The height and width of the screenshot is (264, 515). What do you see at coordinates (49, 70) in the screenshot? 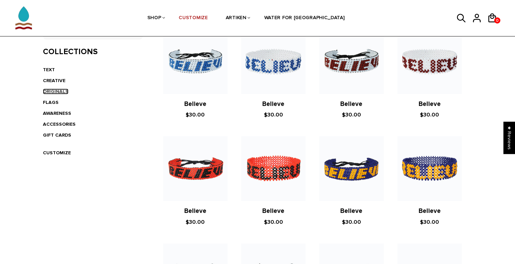
I see `a: TEXT` at bounding box center [49, 70].